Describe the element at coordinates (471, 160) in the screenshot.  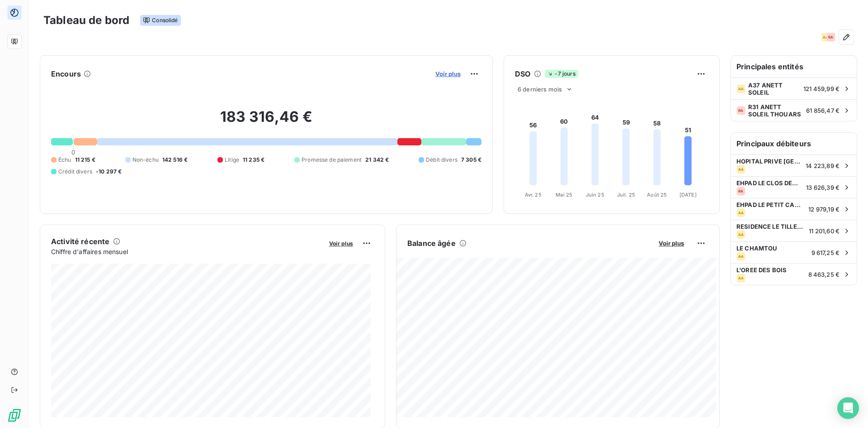
I see `span: 7 305 €` at that location.